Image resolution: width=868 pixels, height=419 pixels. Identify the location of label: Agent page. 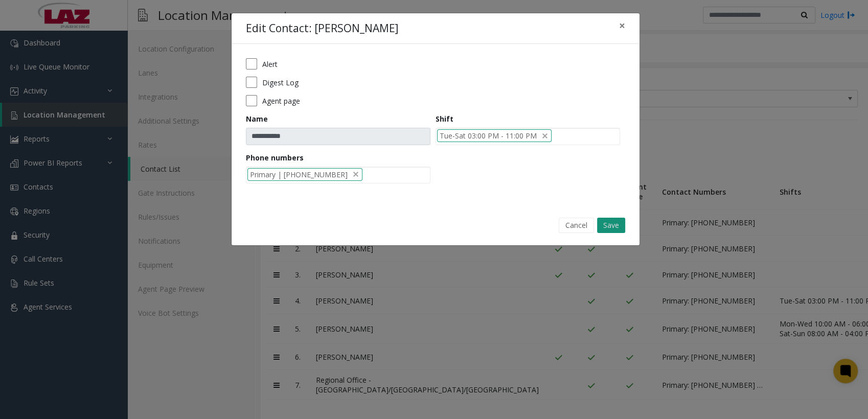
(281, 101).